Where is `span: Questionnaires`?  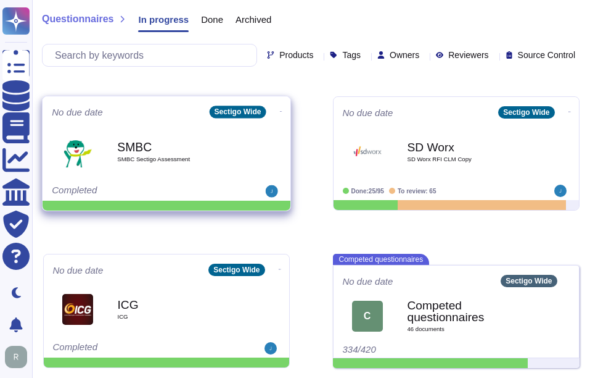
span: Questionnaires is located at coordinates (78, 19).